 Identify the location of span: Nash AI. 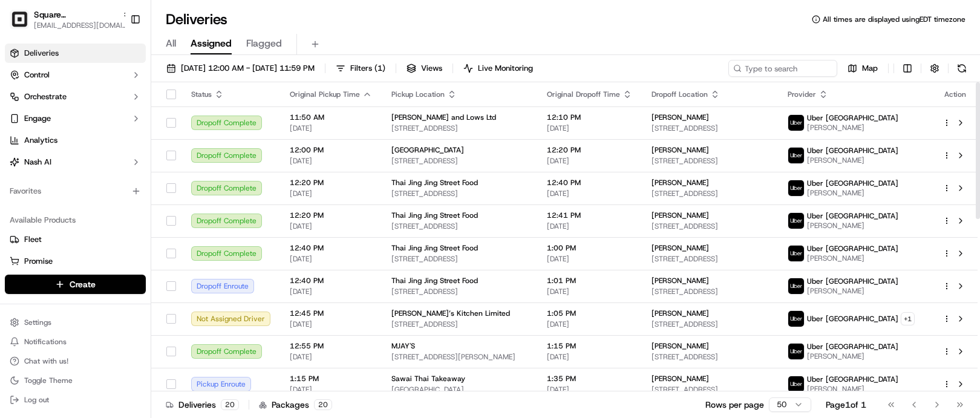
(38, 162).